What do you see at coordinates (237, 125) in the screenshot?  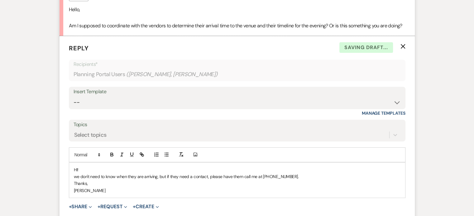 I see `label: Topics` at bounding box center [237, 125].